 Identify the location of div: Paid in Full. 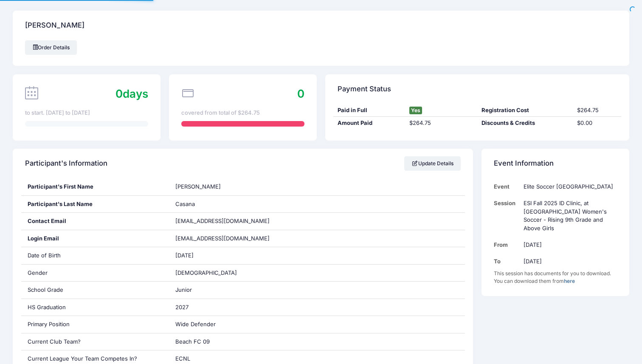
(369, 111).